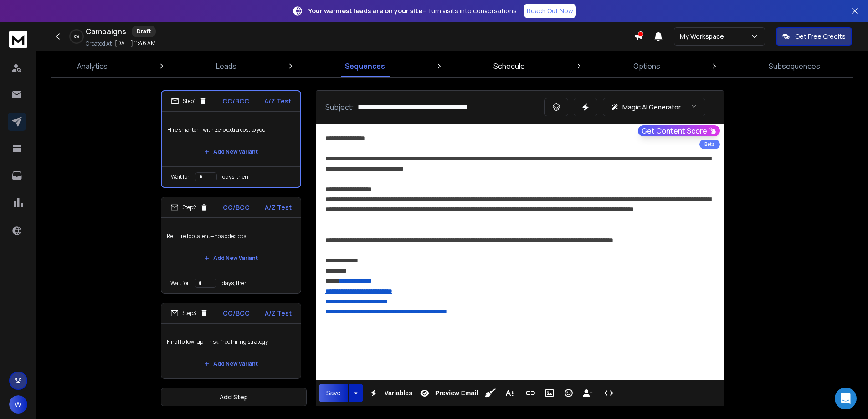 The width and height of the screenshot is (868, 419). What do you see at coordinates (76, 36) in the screenshot?
I see `p: 0 %` at bounding box center [76, 36].